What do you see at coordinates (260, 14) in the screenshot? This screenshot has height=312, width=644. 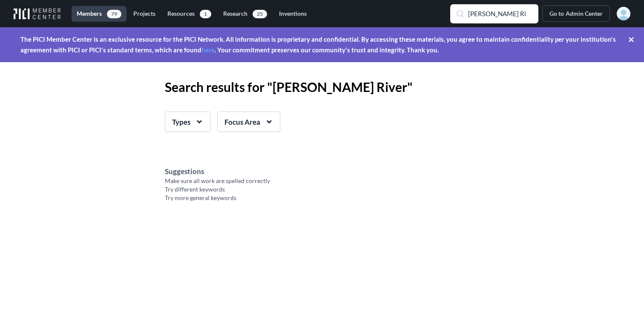 I see `span: 25` at bounding box center [260, 14].